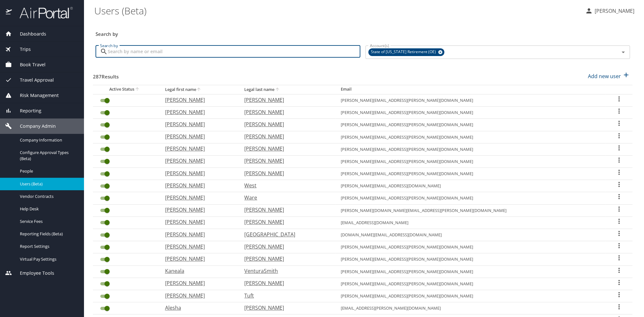 The width and height of the screenshot is (644, 317). I want to click on span: Dashboards, so click(29, 34).